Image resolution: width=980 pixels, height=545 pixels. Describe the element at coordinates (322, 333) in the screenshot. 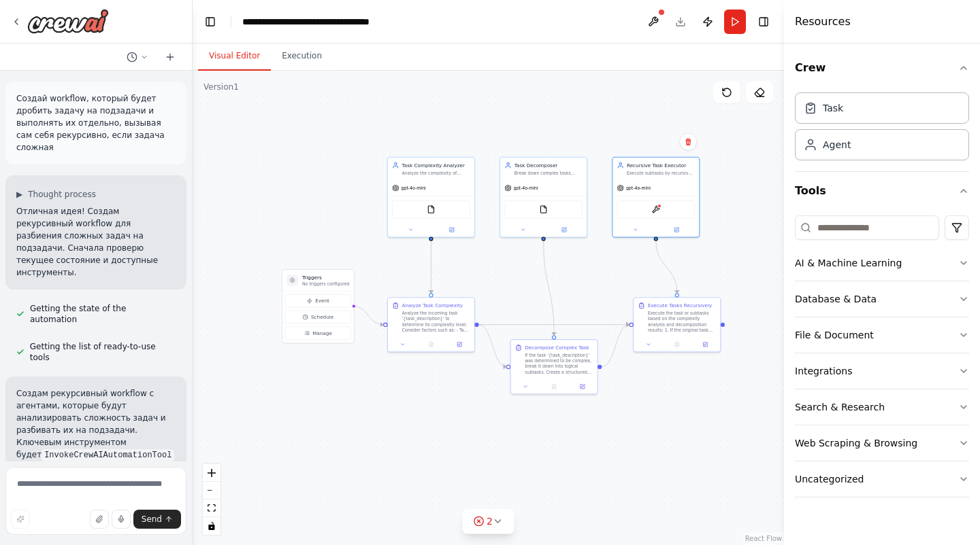

I see `span: Manage` at that location.